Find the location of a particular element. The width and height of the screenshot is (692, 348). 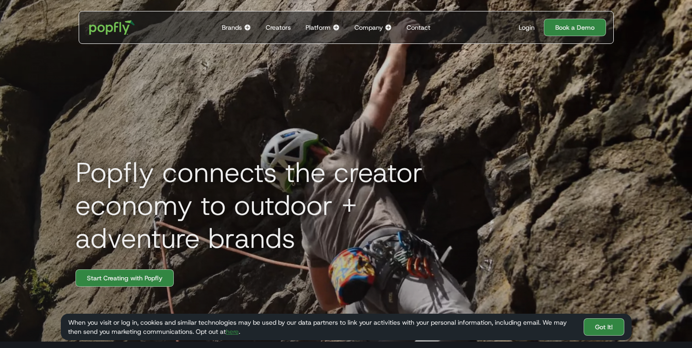

div: Contact is located at coordinates (419, 27).